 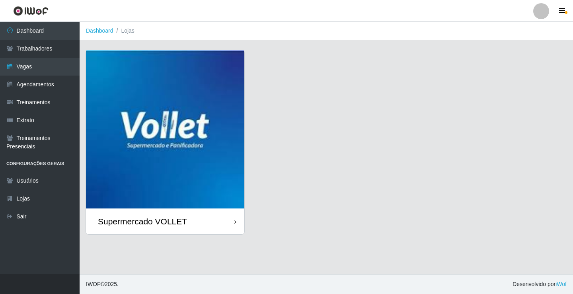 What do you see at coordinates (102, 284) in the screenshot?
I see `span: © 2025 .` at bounding box center [102, 284].